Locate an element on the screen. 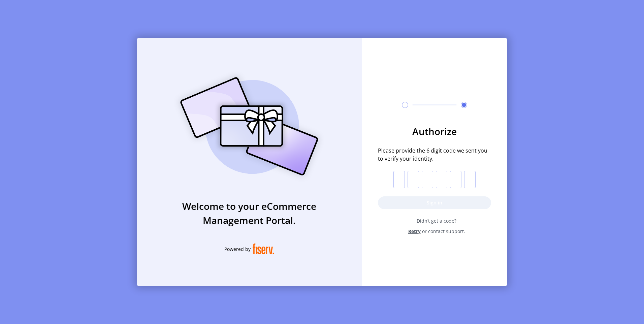 This screenshot has width=644, height=324. h3: Welcome to your eCommerce Management Portal. is located at coordinates (249, 213).